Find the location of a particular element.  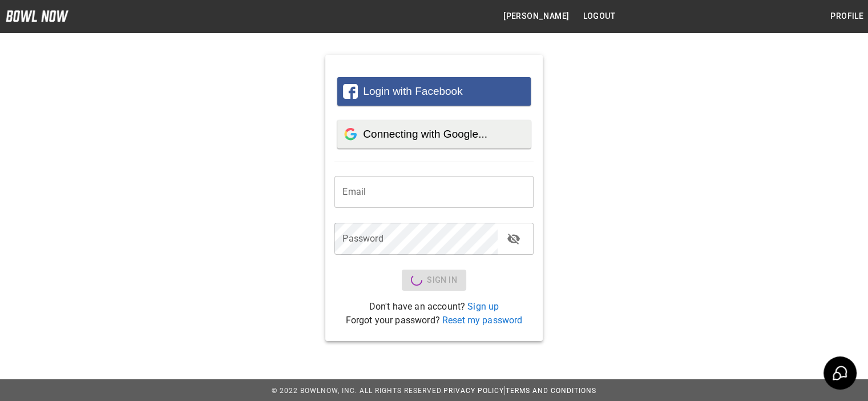

button: Login with Facebook is located at coordinates (434, 91).